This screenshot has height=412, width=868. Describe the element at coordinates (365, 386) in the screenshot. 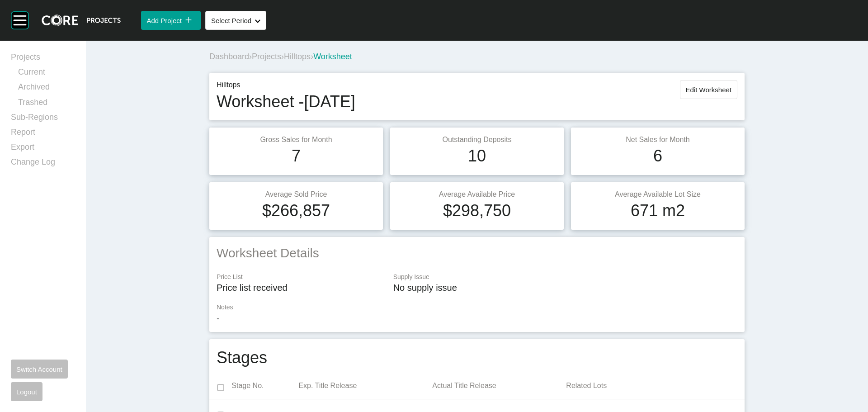

I see `p: Exp. Title Release` at that location.